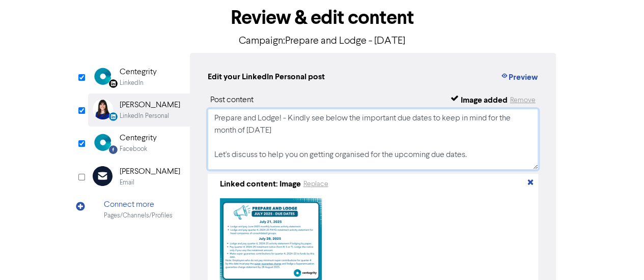 Image resolution: width=644 pixels, height=280 pixels. What do you see at coordinates (139, 209) in the screenshot?
I see `div: Connect morePages/Channels/Profiles` at bounding box center [139, 209].